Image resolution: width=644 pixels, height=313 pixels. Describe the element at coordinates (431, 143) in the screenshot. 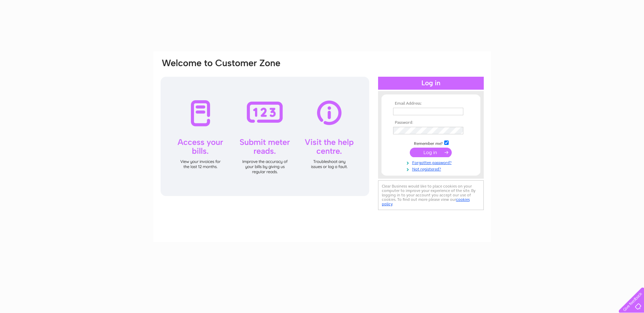

I see `td: Remember me?` at that location.